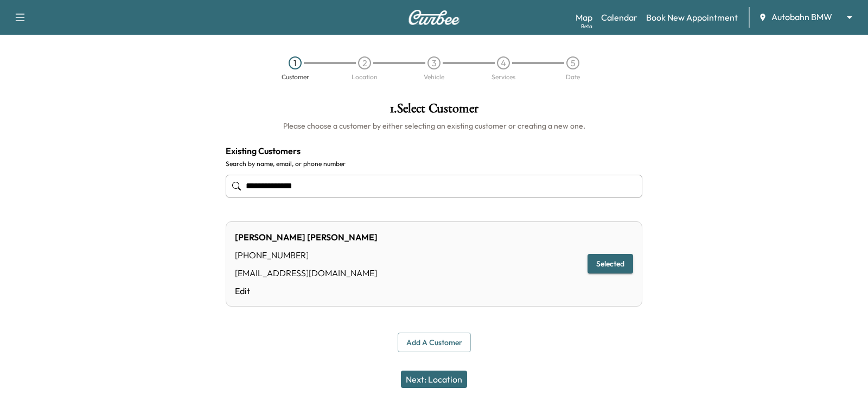 This screenshot has height=401, width=868. What do you see at coordinates (365, 77) in the screenshot?
I see `div: Location` at bounding box center [365, 77].